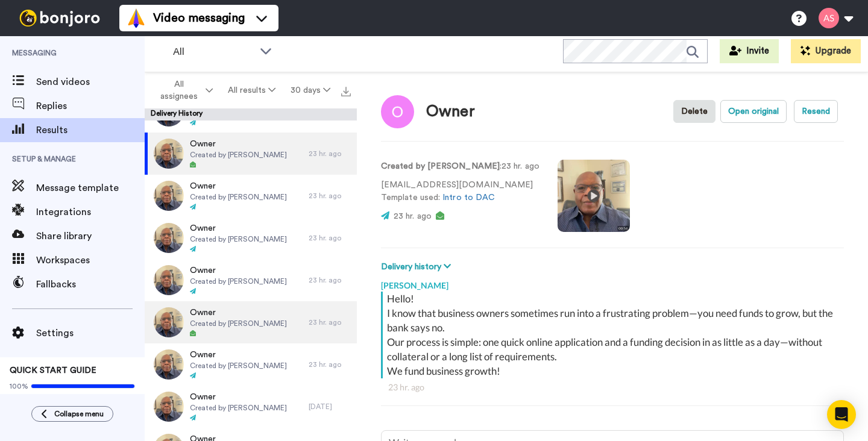 Image resolution: width=868 pixels, height=441 pixels. Describe the element at coordinates (178, 90) in the screenshot. I see `span: All assignees` at that location.